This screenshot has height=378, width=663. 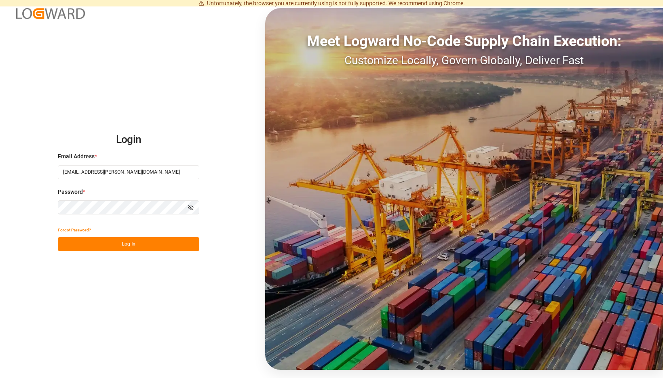 I want to click on span: Password, so click(x=70, y=192).